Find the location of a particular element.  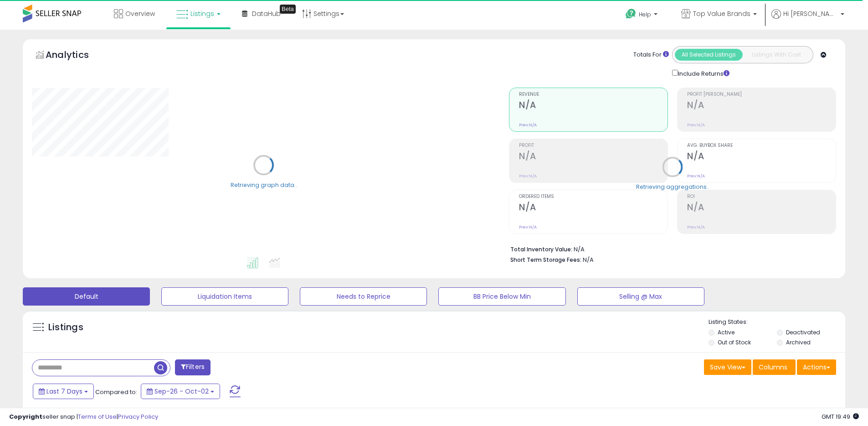

button: All Selected Listings is located at coordinates (709, 55).